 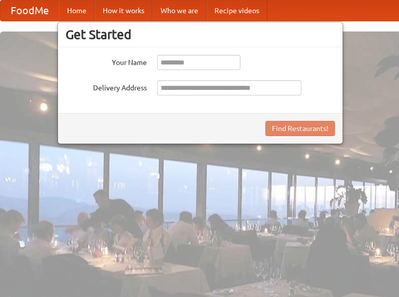 I want to click on a: Recipe videos, so click(x=237, y=11).